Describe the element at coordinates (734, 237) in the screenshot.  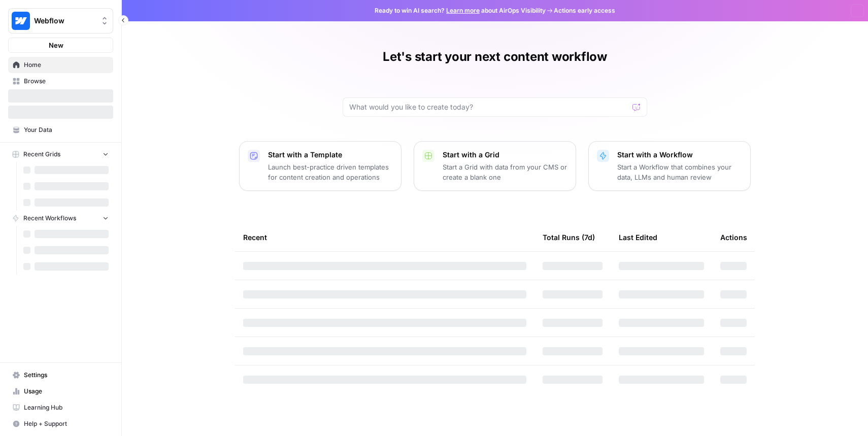
I see `div: Actions` at that location.